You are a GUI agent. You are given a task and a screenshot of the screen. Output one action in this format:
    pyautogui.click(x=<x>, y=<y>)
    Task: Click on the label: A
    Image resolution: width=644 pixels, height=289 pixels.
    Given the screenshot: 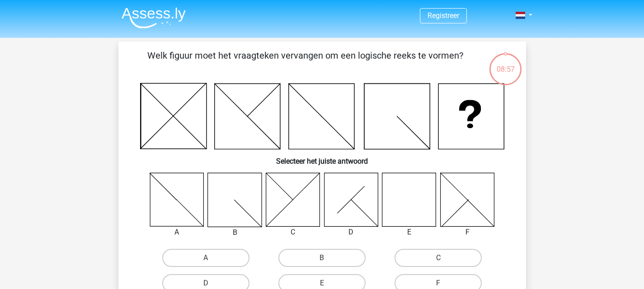 What is the action you would take?
    pyautogui.click(x=206, y=258)
    